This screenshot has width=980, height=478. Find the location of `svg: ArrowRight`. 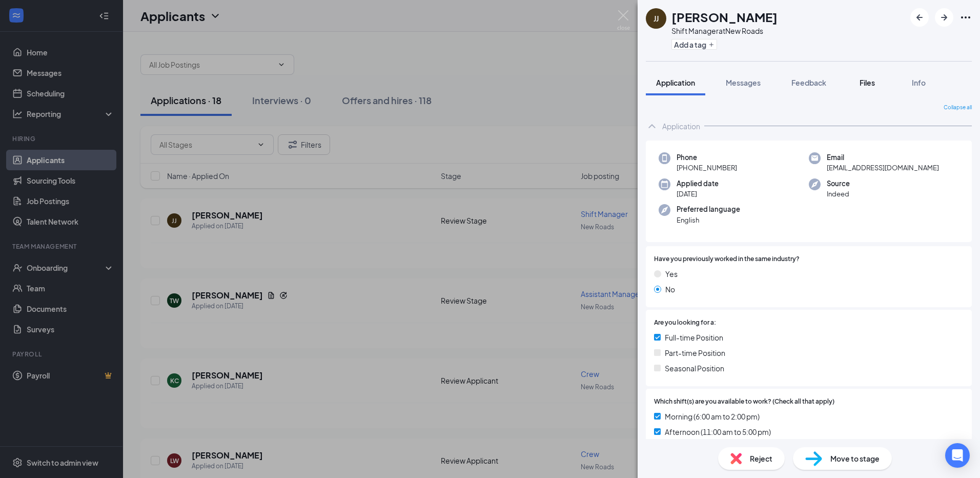

svg: ArrowRight is located at coordinates (945, 17).